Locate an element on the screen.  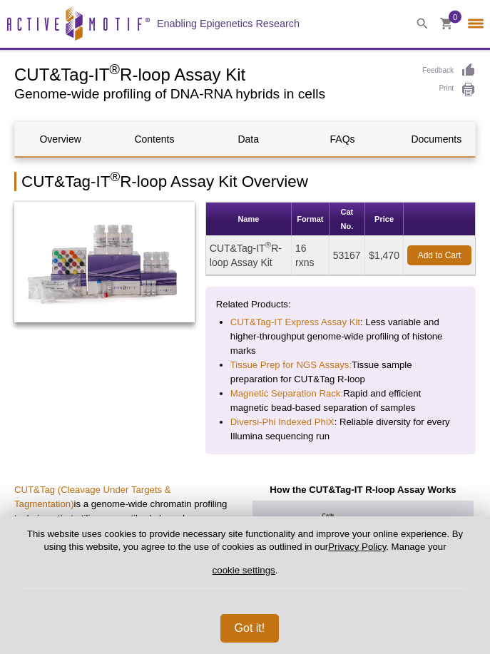
p: This website uses cookies to provide necessary site functionality and improve your online experie... is located at coordinates (245, 558).